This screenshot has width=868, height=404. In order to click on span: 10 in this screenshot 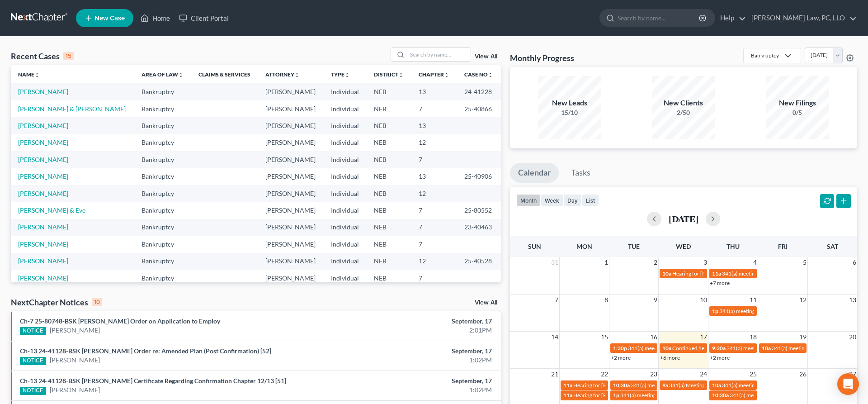, I will do `click(703, 300)`.